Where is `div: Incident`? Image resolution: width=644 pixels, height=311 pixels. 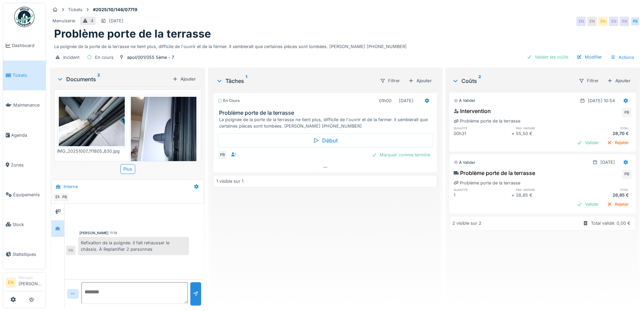 div: Incident is located at coordinates (71, 57).